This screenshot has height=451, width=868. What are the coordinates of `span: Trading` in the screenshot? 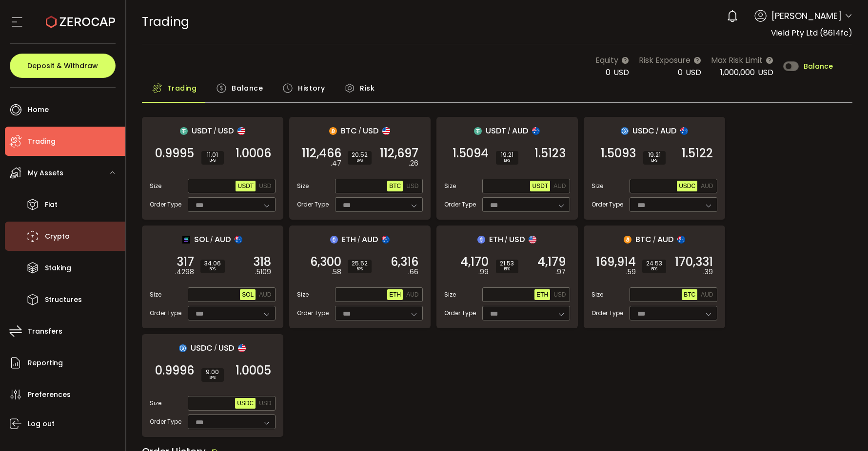 It's located at (42, 141).